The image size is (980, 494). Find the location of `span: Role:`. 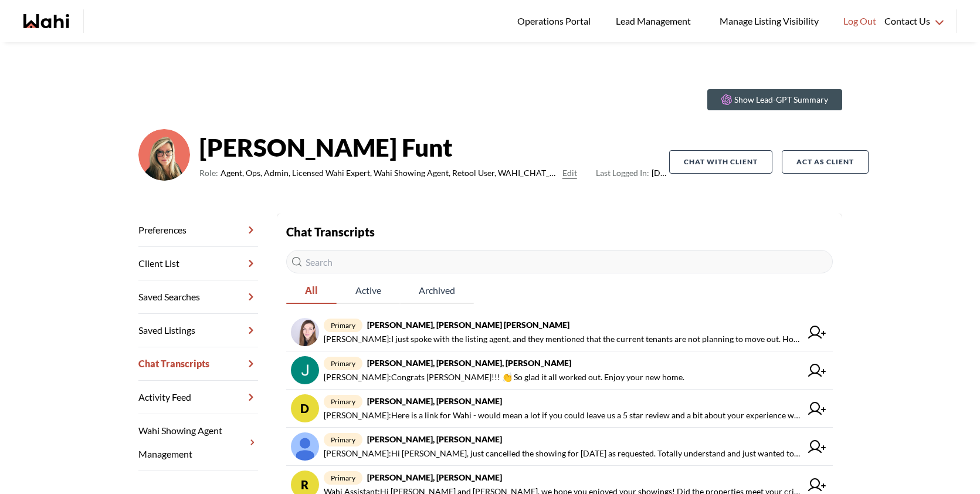

span: Role: is located at coordinates (209, 173).